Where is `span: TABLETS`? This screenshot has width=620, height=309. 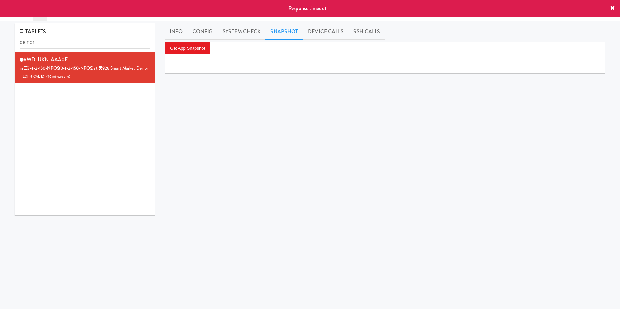
span: TABLETS is located at coordinates (33, 31).